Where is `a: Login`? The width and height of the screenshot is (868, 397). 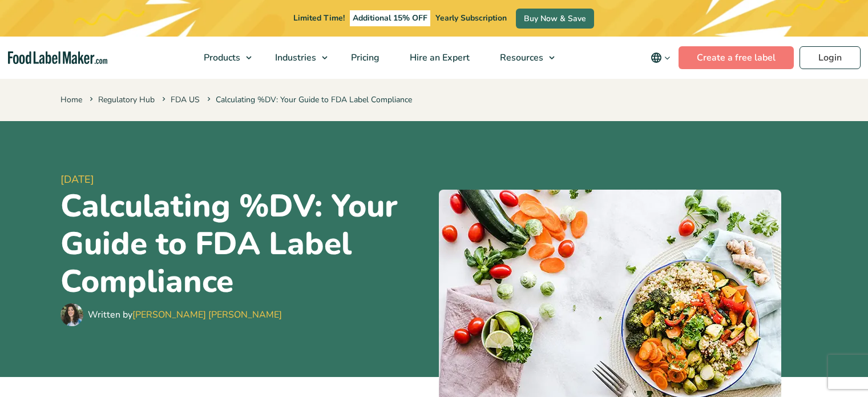
a: Login is located at coordinates (830, 58).